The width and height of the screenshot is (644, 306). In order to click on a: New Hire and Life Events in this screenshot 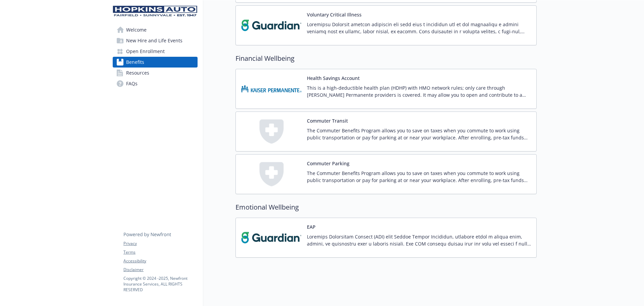, I will do `click(155, 40)`.